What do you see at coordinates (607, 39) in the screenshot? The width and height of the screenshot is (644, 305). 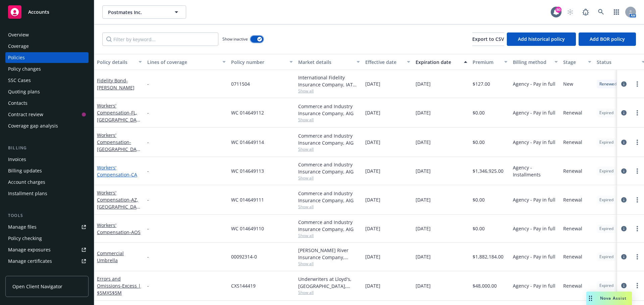 I see `button: Add BOR policy` at bounding box center [607, 39].